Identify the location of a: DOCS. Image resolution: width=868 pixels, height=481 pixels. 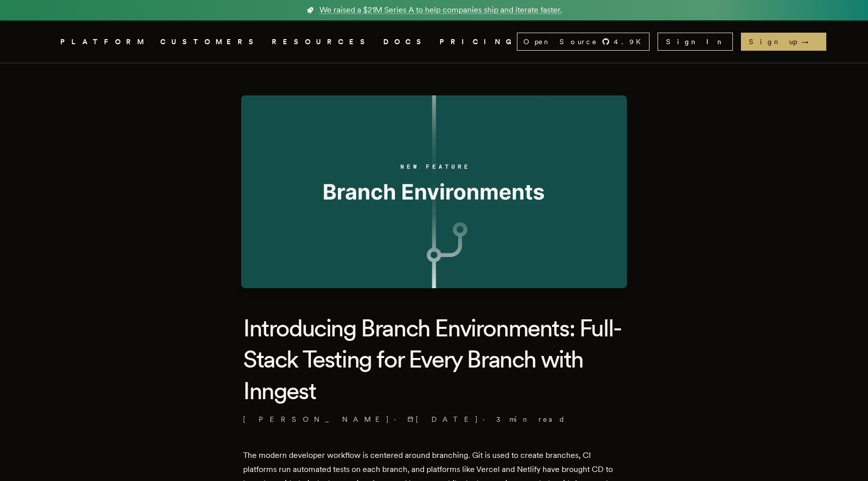
(406, 42).